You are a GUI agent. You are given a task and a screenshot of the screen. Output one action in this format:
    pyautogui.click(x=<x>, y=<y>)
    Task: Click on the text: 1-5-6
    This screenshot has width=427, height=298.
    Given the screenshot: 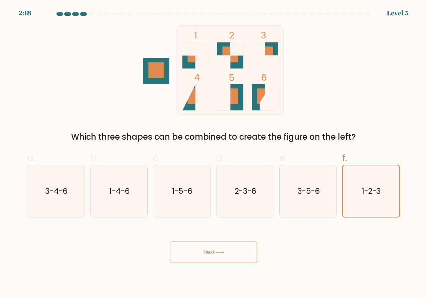 What is the action you would take?
    pyautogui.click(x=182, y=191)
    